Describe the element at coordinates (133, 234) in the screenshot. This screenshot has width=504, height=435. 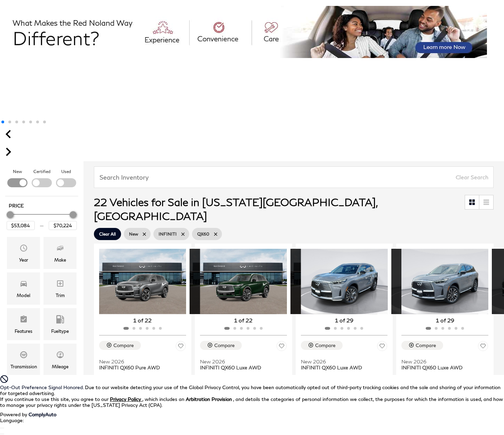
I see `span: New` at that location.